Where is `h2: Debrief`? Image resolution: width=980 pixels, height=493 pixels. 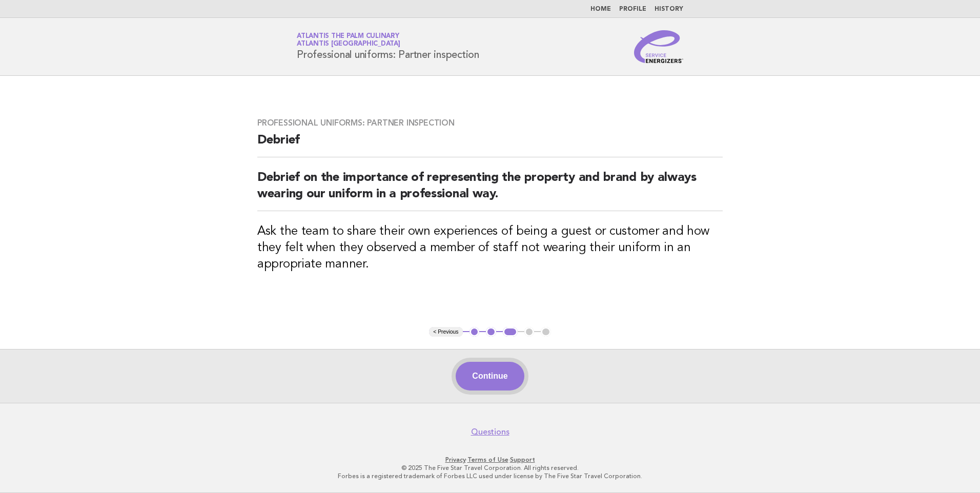
h2: Debrief is located at coordinates (490, 145).